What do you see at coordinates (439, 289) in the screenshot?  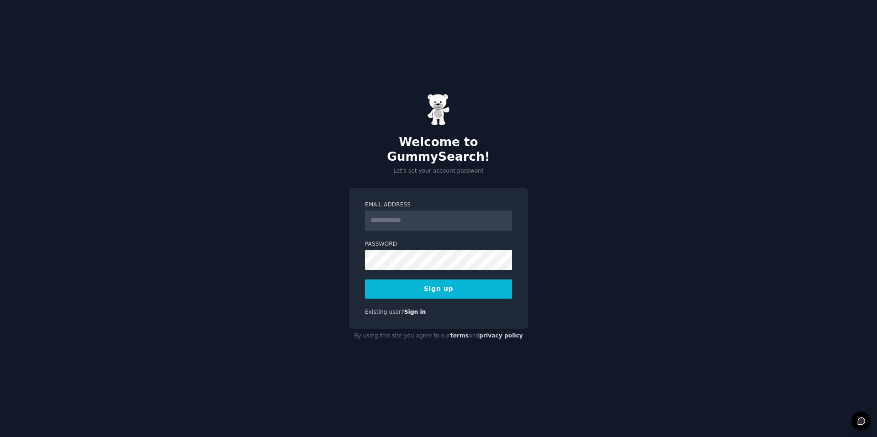 I see `button: Sign up` at bounding box center [439, 289].